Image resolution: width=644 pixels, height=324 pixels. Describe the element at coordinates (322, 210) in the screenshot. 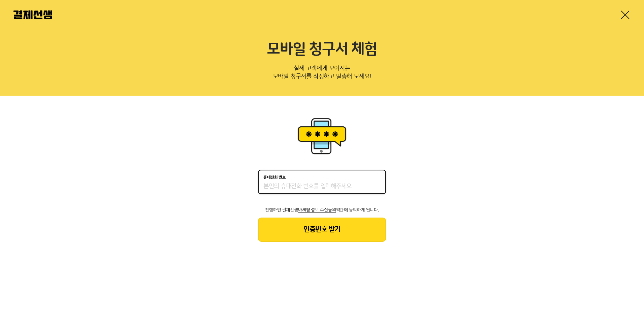

I see `p: 진행하면 결제선생 약관에 동의하게 됩니다.` at that location.